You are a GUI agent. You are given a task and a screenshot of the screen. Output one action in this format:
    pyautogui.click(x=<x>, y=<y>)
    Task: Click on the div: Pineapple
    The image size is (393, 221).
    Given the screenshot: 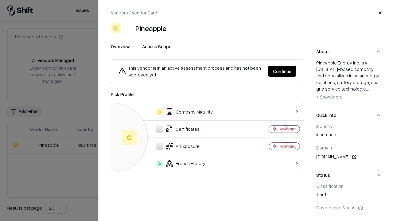 What is the action you would take?
    pyautogui.click(x=151, y=28)
    